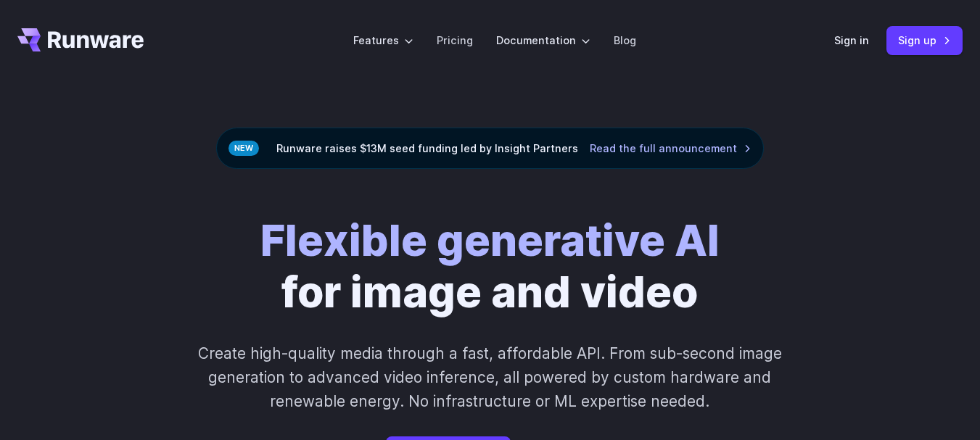 This screenshot has width=980, height=440. I want to click on label: Documentation, so click(543, 40).